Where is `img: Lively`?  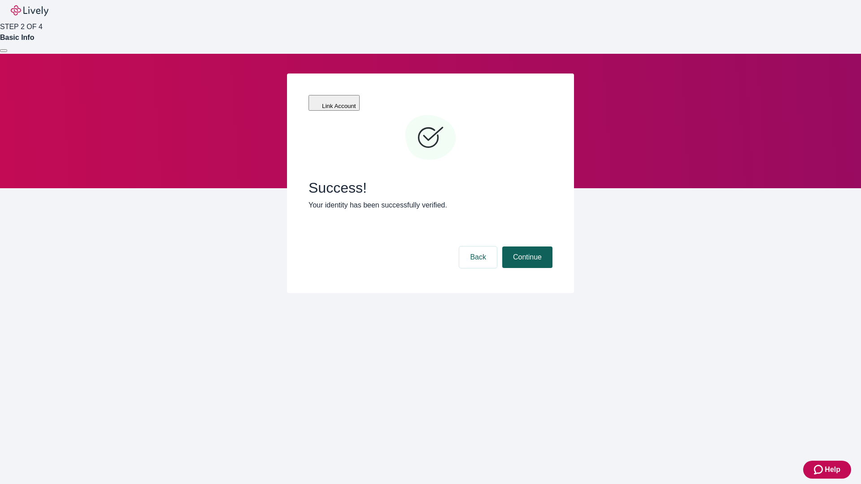 img: Lively is located at coordinates (30, 11).